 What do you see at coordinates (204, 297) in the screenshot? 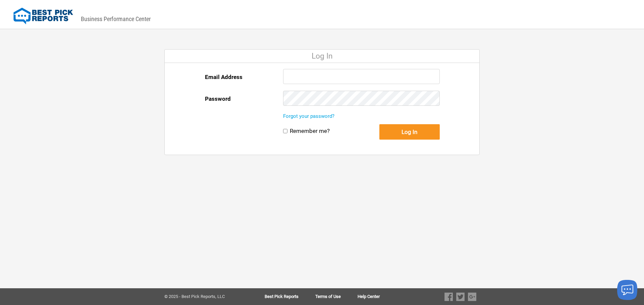
I see `div: © 2025 - Best Pick Reports, LLC` at bounding box center [204, 297].